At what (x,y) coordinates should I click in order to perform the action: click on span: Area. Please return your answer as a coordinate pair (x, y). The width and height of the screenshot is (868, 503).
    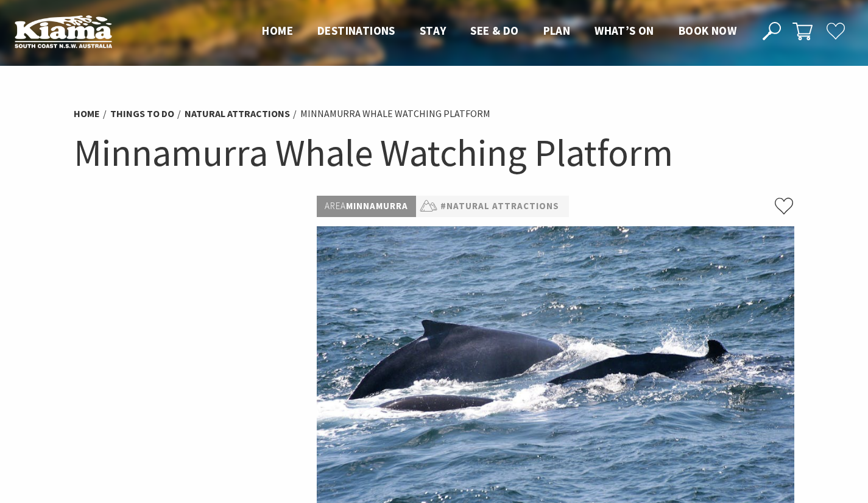
    Looking at the image, I should click on (335, 206).